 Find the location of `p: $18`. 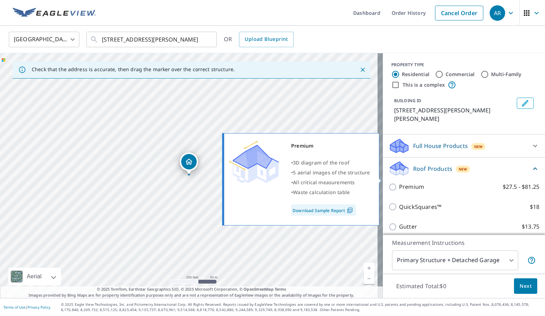

p: $18 is located at coordinates (535, 207).